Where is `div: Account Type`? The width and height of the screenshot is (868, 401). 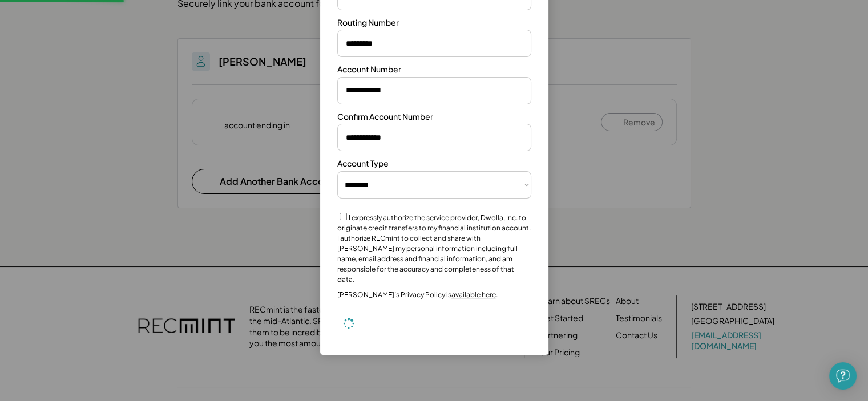 div: Account Type is located at coordinates (363, 163).